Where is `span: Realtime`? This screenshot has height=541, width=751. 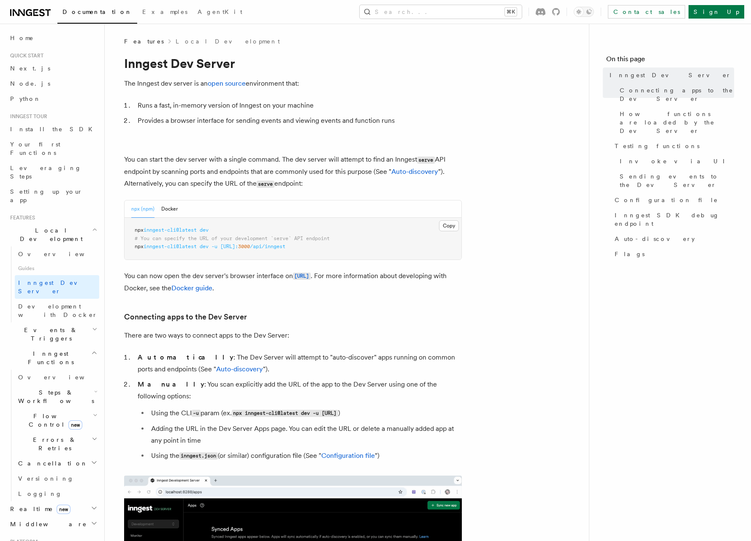
span: Realtime is located at coordinates (38, 509).